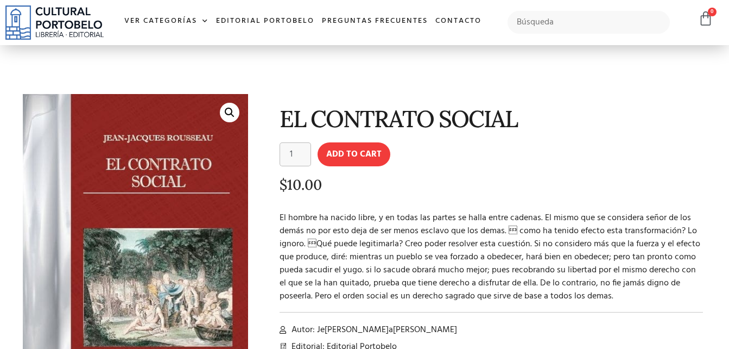 The height and width of the screenshot is (349, 729). What do you see at coordinates (458, 21) in the screenshot?
I see `a: Contacto` at bounding box center [458, 21].